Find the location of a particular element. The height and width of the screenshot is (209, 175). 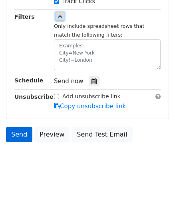

label: Add unsubscribe link is located at coordinates (91, 97).